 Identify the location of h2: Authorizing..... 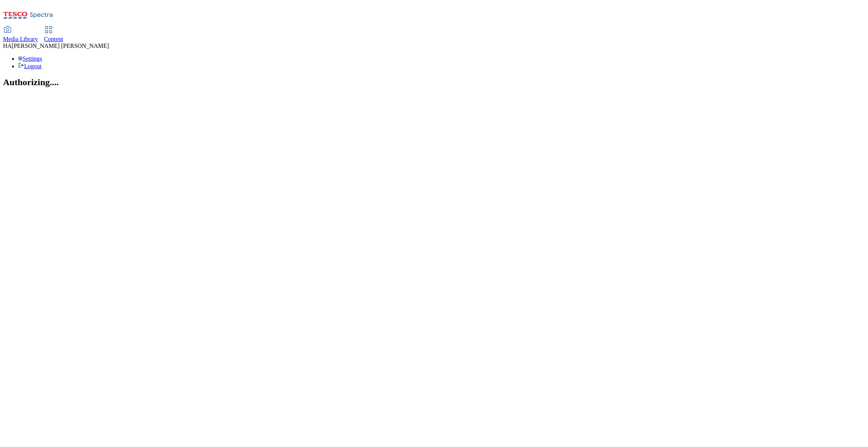
(434, 83).